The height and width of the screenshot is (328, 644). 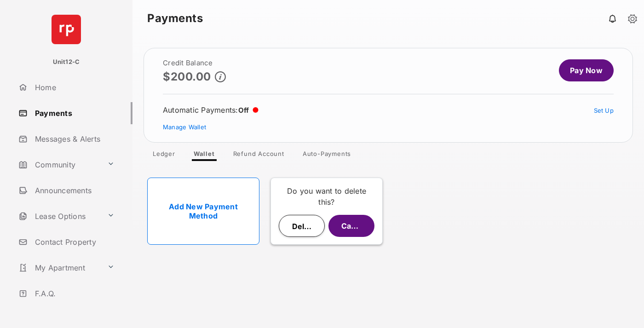 What do you see at coordinates (211, 110) in the screenshot?
I see `div: Automatic Payments :` at bounding box center [211, 110].